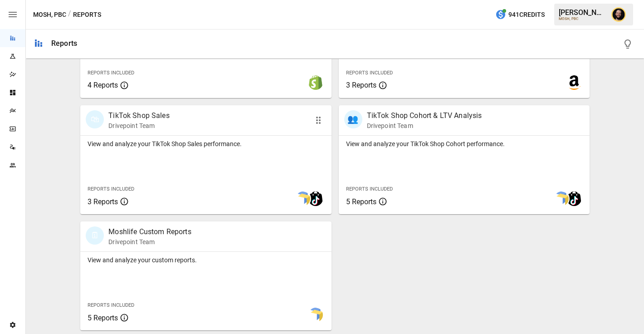  Describe the element at coordinates (582, 19) in the screenshot. I see `div: MOSH, PBC` at that location.